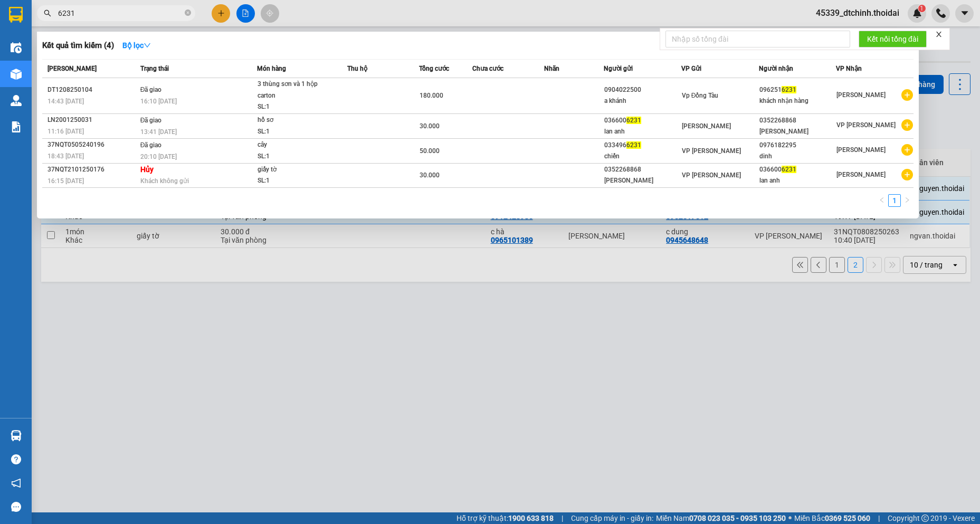 The height and width of the screenshot is (524, 980). Describe the element at coordinates (15, 459) in the screenshot. I see `span: question-circle` at that location.